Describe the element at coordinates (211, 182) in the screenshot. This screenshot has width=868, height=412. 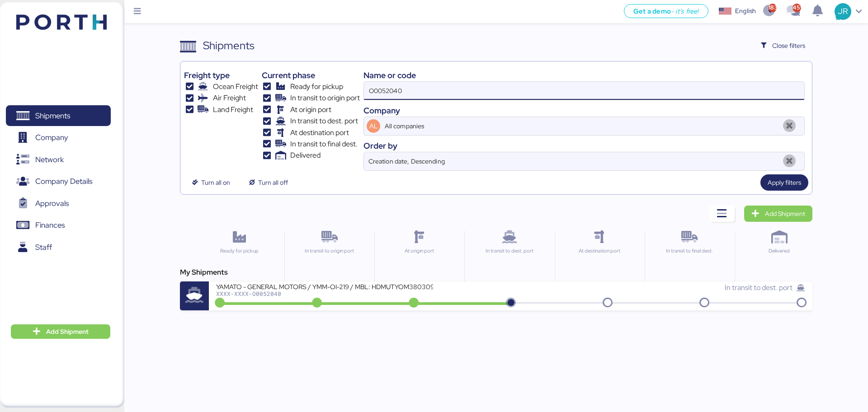
I see `button: Turn all on` at that location.